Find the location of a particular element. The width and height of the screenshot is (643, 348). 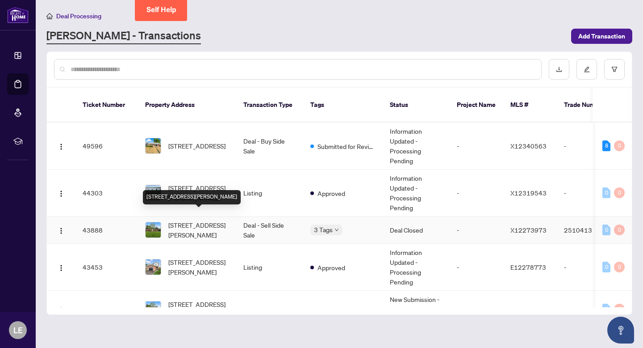

td: 43183 is located at coordinates (107, 309).